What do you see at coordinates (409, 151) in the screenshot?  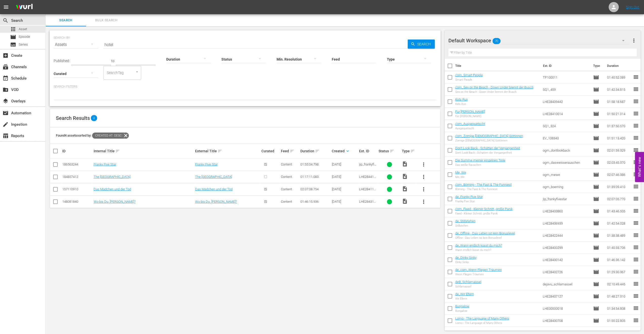 I see `div: Type` at bounding box center [409, 151].